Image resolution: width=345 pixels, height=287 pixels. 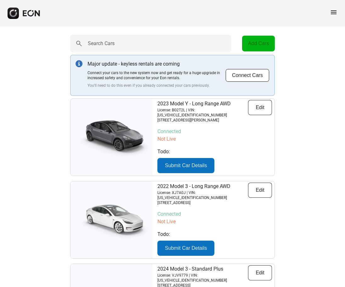 What do you see at coordinates (203, 269) in the screenshot?
I see `p: 2024 Model 3 - Standard Plus` at bounding box center [203, 269].